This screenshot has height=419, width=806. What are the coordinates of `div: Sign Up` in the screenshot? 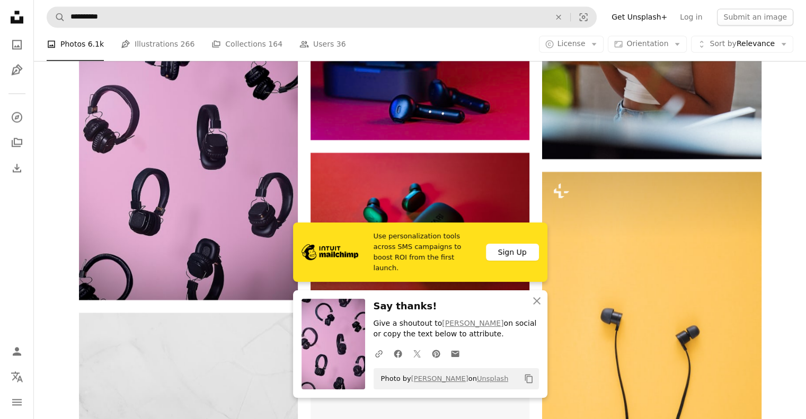 It's located at (513, 252).